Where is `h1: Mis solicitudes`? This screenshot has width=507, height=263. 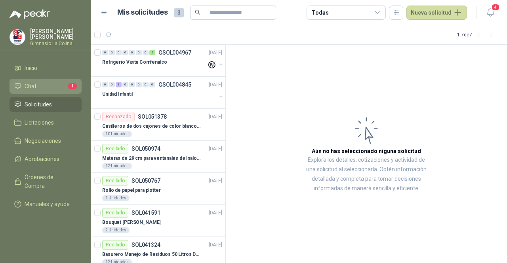
h1: Mis solicitudes is located at coordinates (143, 12).